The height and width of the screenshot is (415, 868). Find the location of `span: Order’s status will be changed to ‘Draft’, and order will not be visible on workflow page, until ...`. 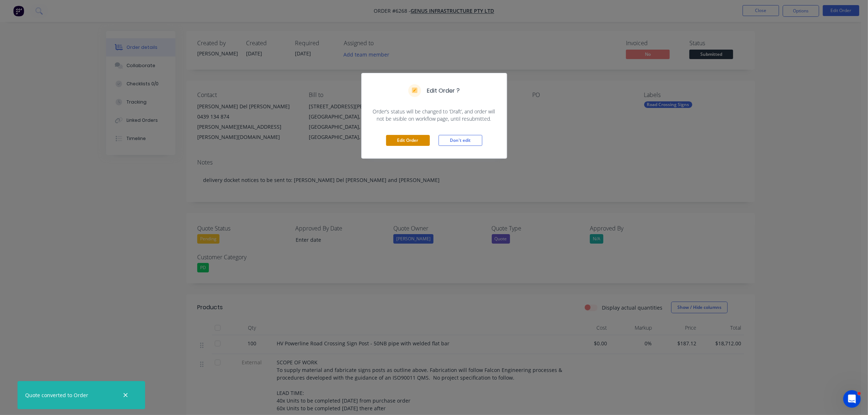

span: Order’s status will be changed to ‘Draft’, and order will not be visible on workflow page, until ... is located at coordinates (434, 116).